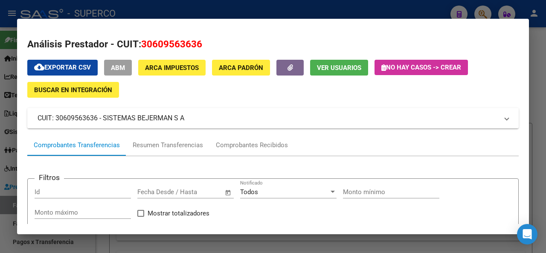  Describe the element at coordinates (421, 67) in the screenshot. I see `button: No hay casos -> Crear` at that location.